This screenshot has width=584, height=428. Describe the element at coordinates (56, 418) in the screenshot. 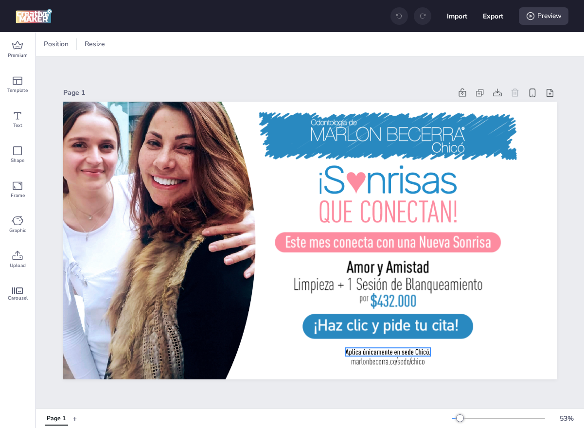

I see `div: Tabs` at that location.